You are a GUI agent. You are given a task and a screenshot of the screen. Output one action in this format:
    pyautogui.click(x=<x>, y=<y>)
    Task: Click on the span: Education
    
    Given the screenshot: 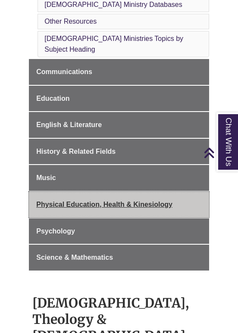 What is the action you would take?
    pyautogui.click(x=53, y=98)
    